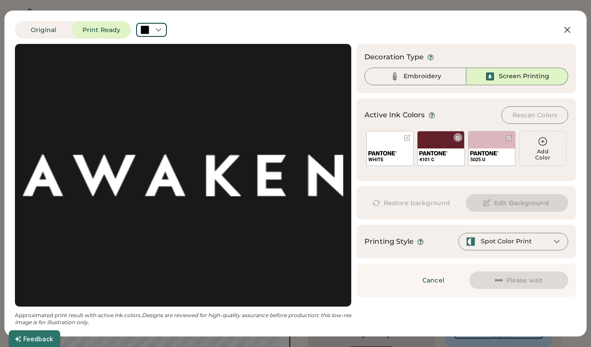 The image size is (591, 347). What do you see at coordinates (506, 242) in the screenshot?
I see `div: Spot Color Print` at bounding box center [506, 242].